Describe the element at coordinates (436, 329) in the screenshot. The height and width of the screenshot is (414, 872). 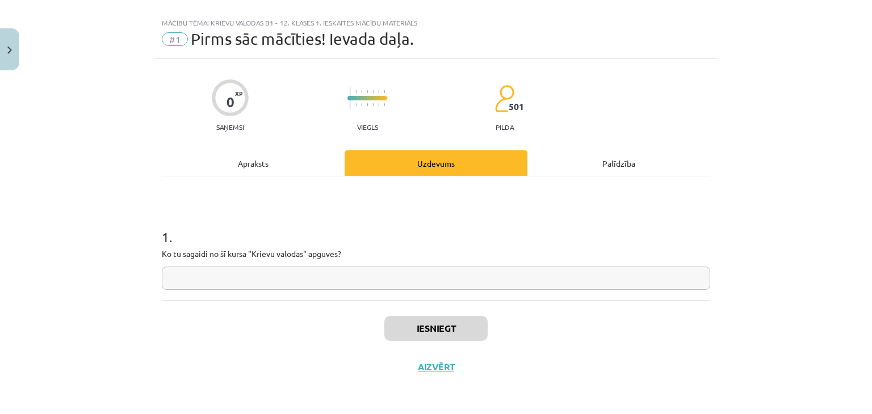
I see `button: Iesniegt` at that location.